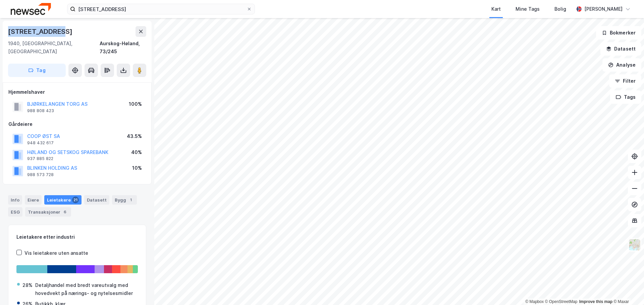 The image size is (644, 305). Describe the element at coordinates (96, 200) in the screenshot. I see `div: Datasett` at that location.